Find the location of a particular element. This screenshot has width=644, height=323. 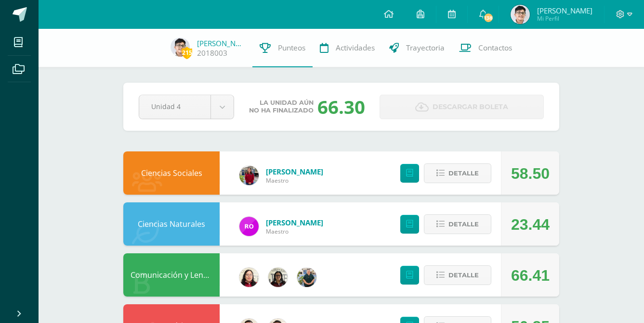

div: Ciencias Sociales is located at coordinates (172, 173).